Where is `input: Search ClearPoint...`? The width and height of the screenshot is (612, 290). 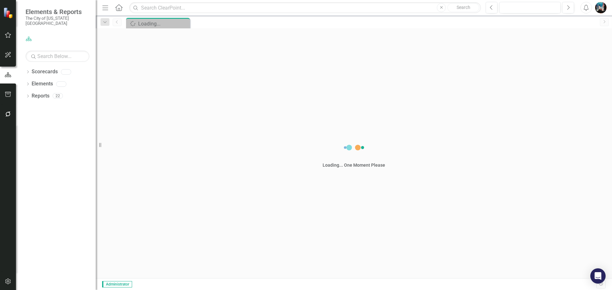
input: Search ClearPoint... is located at coordinates (305, 8).